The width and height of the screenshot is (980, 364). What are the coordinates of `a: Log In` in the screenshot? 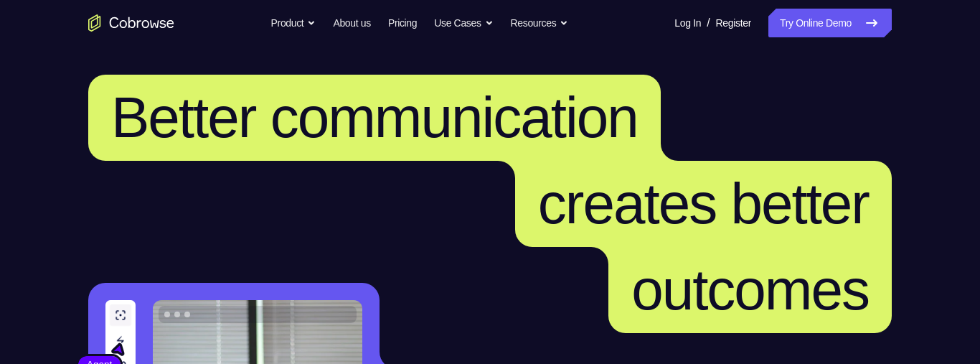 It's located at (687, 23).